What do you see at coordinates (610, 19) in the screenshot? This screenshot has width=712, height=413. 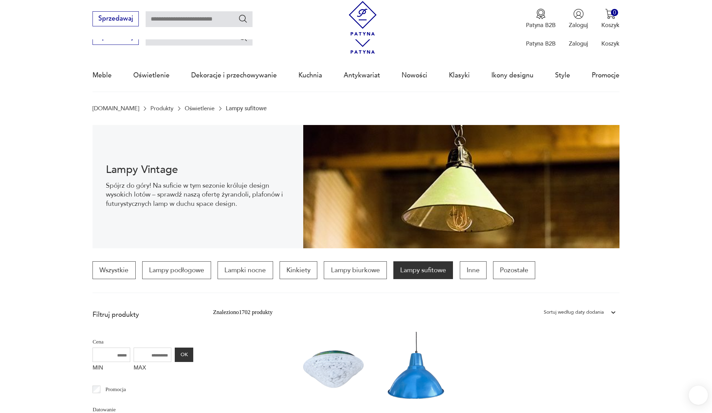 I see `button: 0Koszyk` at bounding box center [610, 19].